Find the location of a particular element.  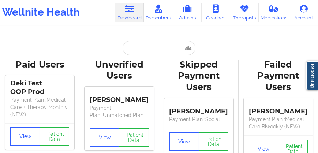

a: Medications is located at coordinates (274, 12).